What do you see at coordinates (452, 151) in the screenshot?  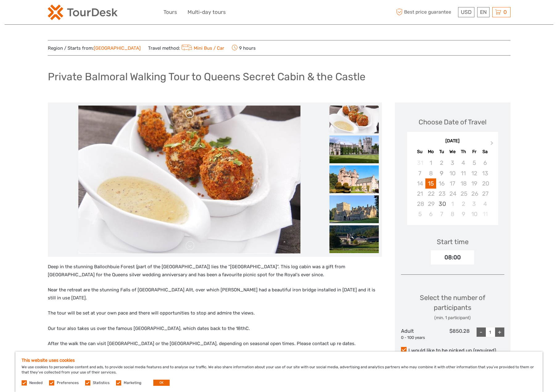 I see `div: We` at bounding box center [452, 151].